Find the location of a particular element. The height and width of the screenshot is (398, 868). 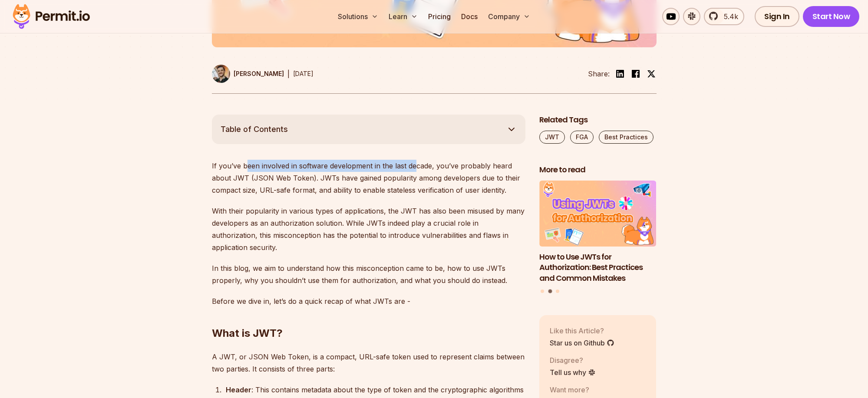

button: twitter is located at coordinates (652, 74).